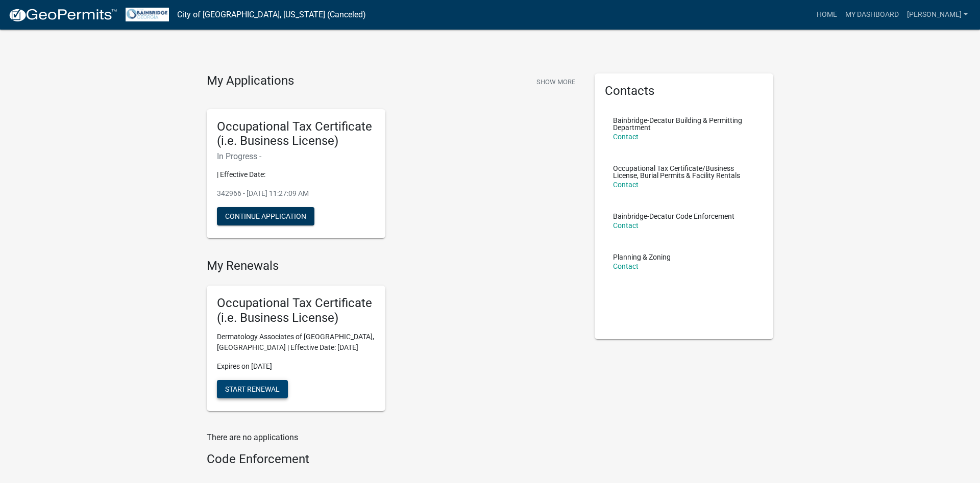  I want to click on button: Show More, so click(556, 82).